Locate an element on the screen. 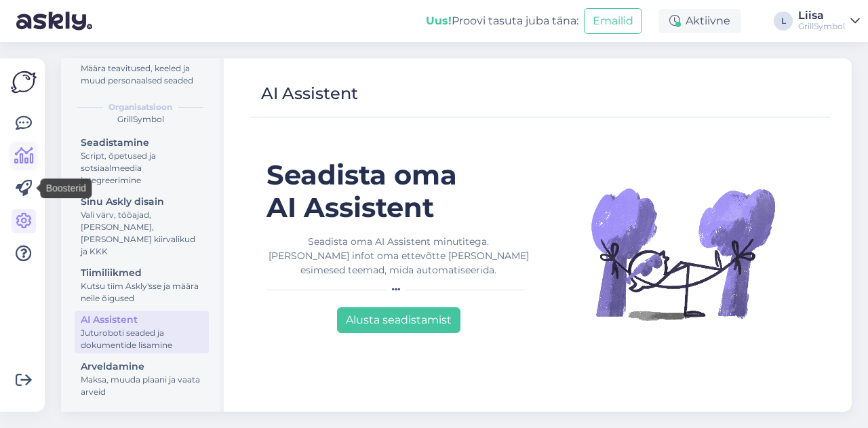 The height and width of the screenshot is (428, 868). a: TiimiliikmedKutsu tiim Askly'sse ja määra neile õigused is located at coordinates (142, 285).